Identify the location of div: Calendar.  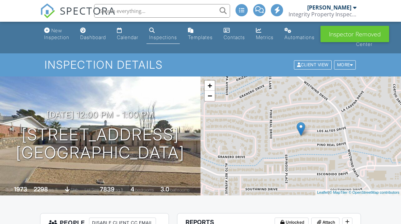
(127, 37).